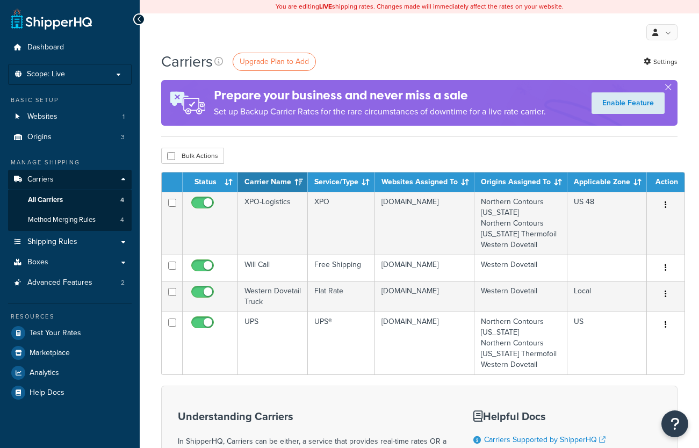 This screenshot has width=699, height=448. What do you see at coordinates (70, 220) in the screenshot?
I see `a: Method Merging Rules 4` at bounding box center [70, 220].